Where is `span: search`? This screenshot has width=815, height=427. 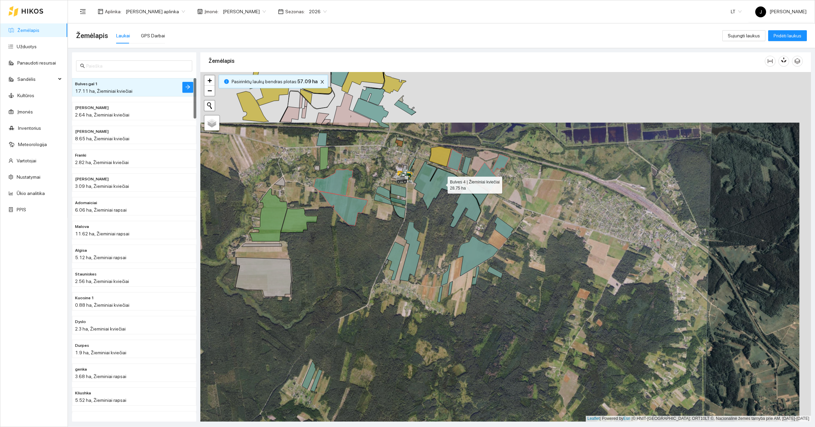 span: search is located at coordinates (83, 66).